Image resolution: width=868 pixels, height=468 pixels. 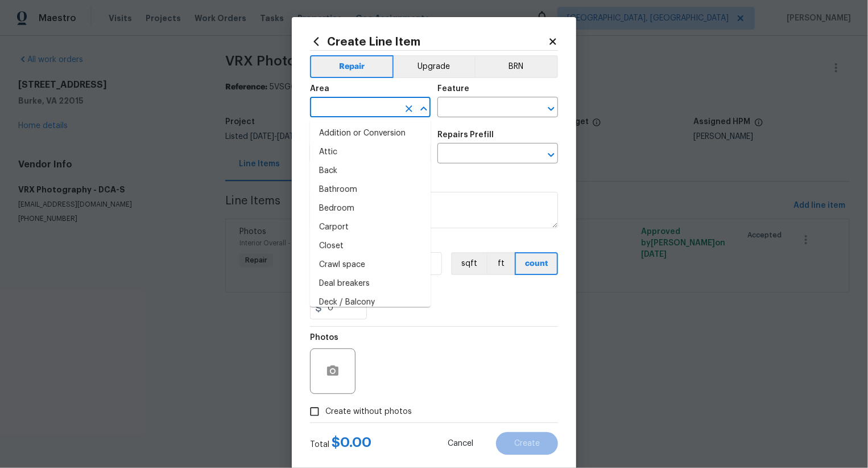 What do you see at coordinates (371, 283) in the screenshot?
I see `li: Deal breakers` at bounding box center [371, 283].